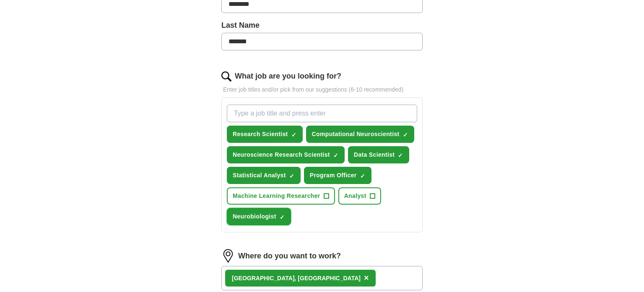 This screenshot has width=644, height=292. What do you see at coordinates (264, 175) in the screenshot?
I see `button: Statistical Analyst✓` at bounding box center [264, 175].